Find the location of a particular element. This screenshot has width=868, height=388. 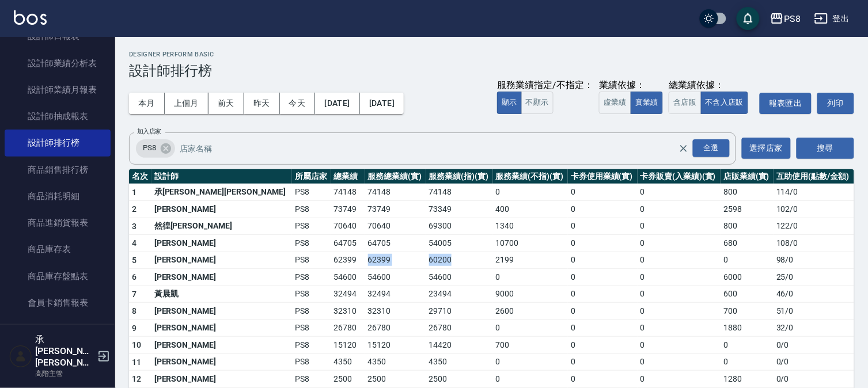

span: 9 is located at coordinates (134, 328).